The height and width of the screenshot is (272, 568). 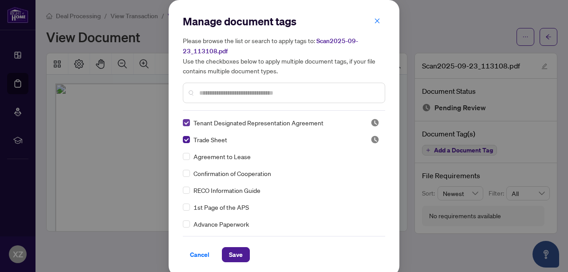 What do you see at coordinates (284, 21) in the screenshot?
I see `h2: Manage document tags` at bounding box center [284, 21].